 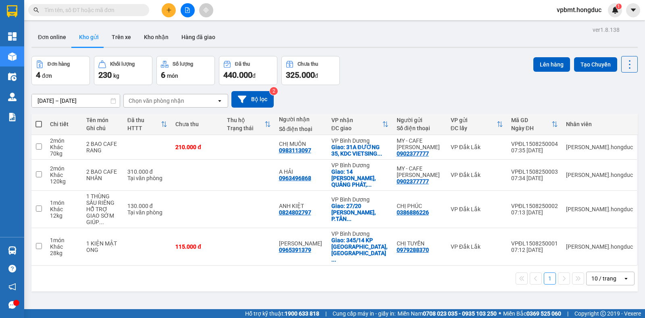 I want to click on button: file-add, so click(x=187, y=10).